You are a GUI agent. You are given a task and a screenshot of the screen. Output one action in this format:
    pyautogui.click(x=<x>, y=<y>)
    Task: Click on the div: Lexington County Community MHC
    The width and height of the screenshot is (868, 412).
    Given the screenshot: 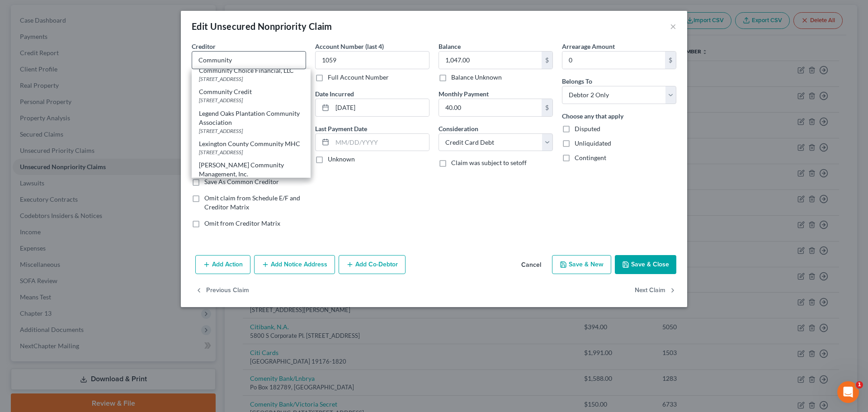 What is the action you would take?
    pyautogui.click(x=251, y=143)
    